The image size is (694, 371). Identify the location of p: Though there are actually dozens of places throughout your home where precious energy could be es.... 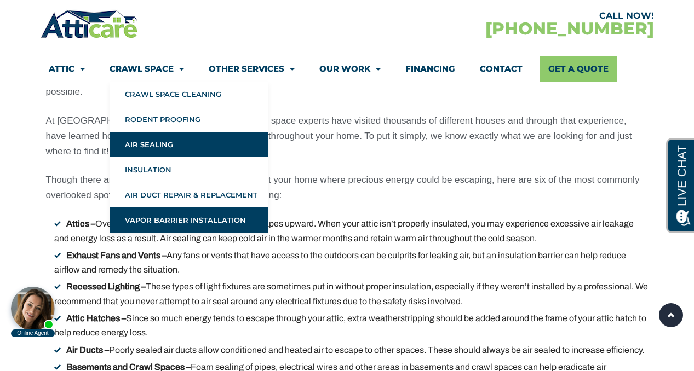
(347, 188).